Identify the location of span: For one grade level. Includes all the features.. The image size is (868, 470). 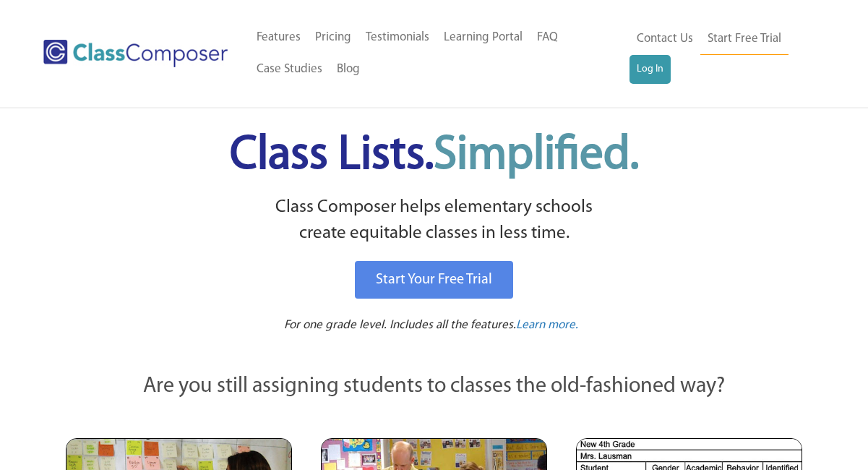
(400, 324).